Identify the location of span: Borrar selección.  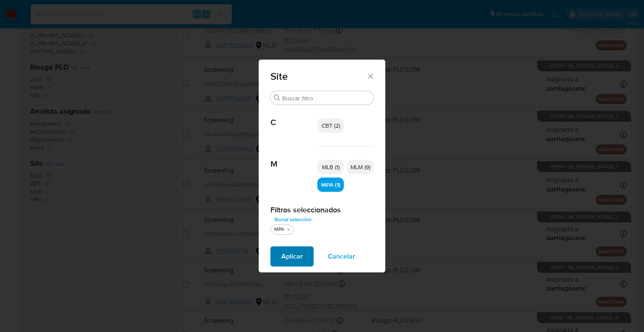
(293, 219).